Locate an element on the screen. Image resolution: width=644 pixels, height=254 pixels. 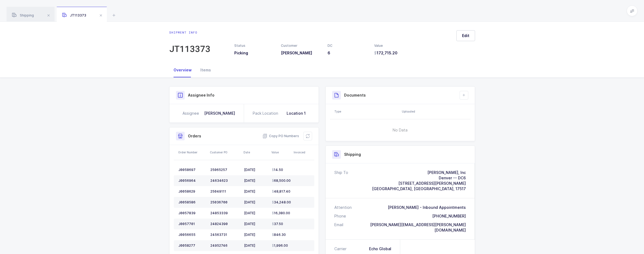
button: Edit is located at coordinates (465, 36).